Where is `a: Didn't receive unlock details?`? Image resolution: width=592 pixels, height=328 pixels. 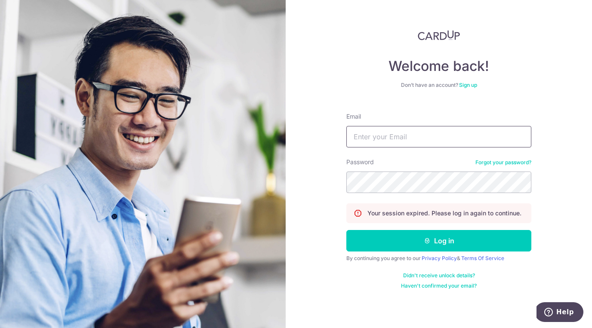
a: Didn't receive unlock details? is located at coordinates (438, 276).